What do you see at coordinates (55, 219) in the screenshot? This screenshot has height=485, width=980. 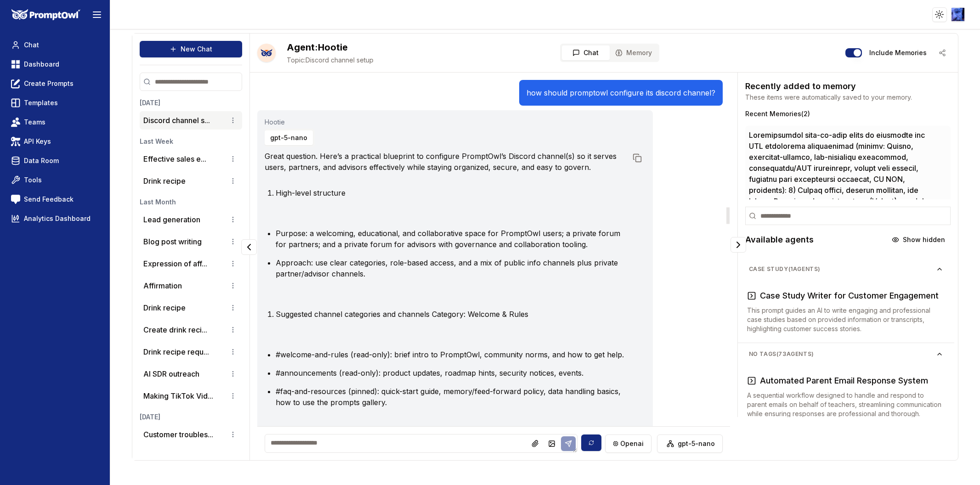 I see `a: Analytics Dashboard` at bounding box center [55, 219].